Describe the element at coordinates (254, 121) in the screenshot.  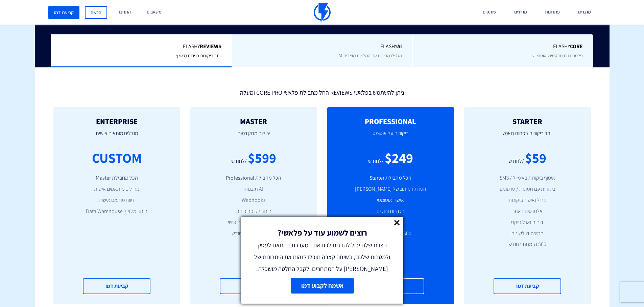
I see `h2: MASTER` at that location.